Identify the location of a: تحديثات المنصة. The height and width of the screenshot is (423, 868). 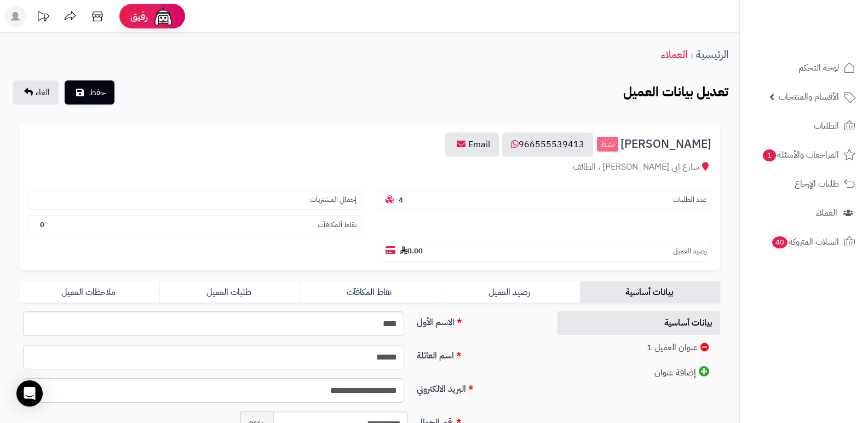
(42, 17).